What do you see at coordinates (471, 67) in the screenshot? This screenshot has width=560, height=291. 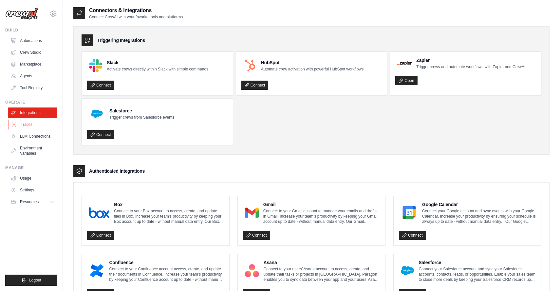 I see `p: Trigger crews and automate workflows with Zapier and CrewAI` at bounding box center [471, 67].